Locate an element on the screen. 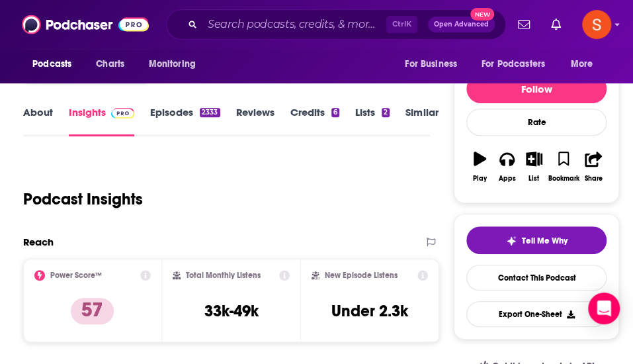 This screenshot has width=633, height=364. span: Logged in as skylar.peters is located at coordinates (596, 24).